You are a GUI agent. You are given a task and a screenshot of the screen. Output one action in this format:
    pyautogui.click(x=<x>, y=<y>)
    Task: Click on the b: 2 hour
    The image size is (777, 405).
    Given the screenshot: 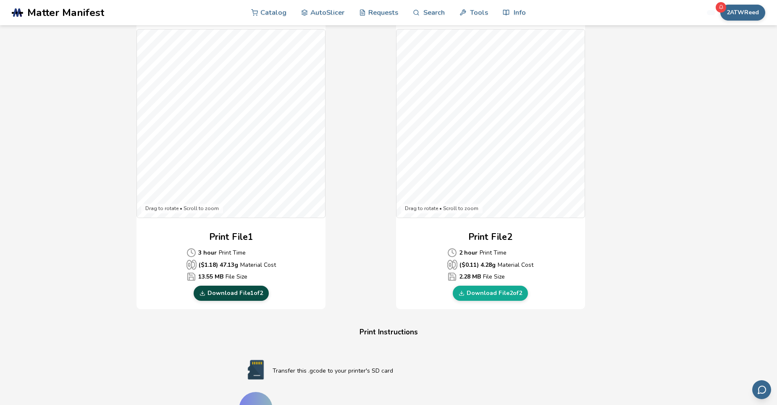 What is the action you would take?
    pyautogui.click(x=468, y=252)
    